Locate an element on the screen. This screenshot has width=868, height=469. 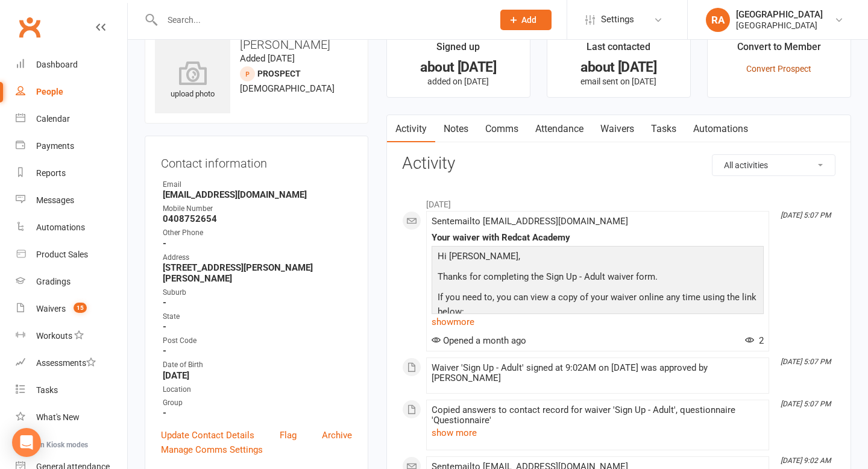
div: Convert to Member is located at coordinates (779, 50).